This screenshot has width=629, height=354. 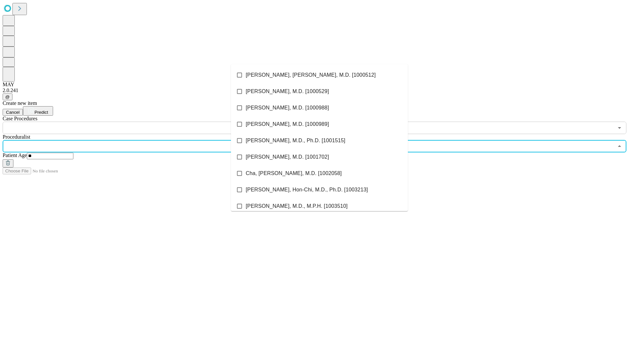 I want to click on button: Close, so click(x=619, y=146).